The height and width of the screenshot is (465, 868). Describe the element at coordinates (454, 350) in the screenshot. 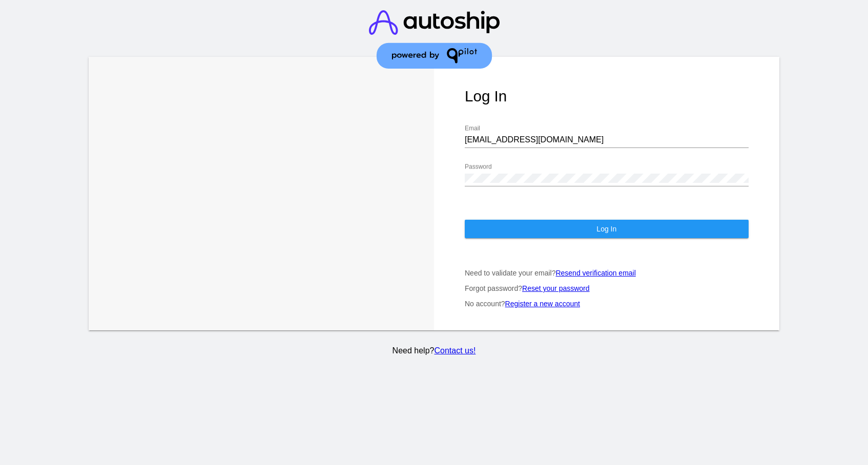

I see `a: Contact us!` at that location.